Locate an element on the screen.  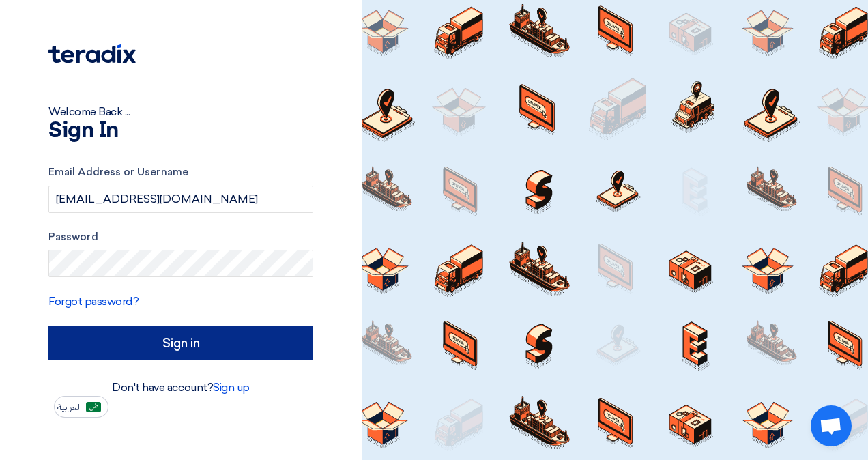
div: Open chat is located at coordinates (831, 426).